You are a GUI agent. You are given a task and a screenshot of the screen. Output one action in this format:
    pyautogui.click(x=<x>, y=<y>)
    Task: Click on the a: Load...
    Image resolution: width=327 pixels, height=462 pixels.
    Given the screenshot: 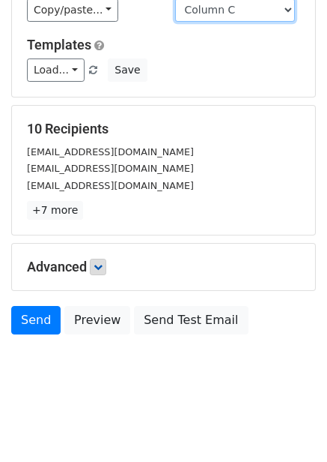 What is the action you would take?
    pyautogui.click(x=55, y=70)
    